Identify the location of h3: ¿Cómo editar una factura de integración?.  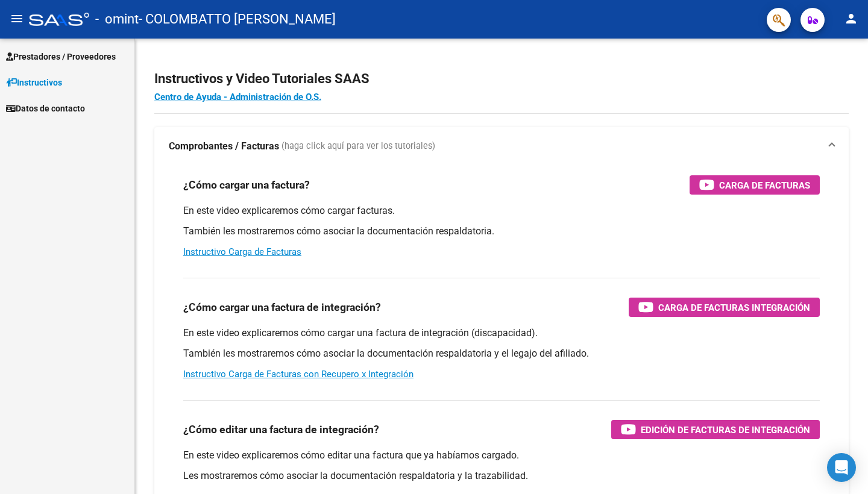
(281, 430).